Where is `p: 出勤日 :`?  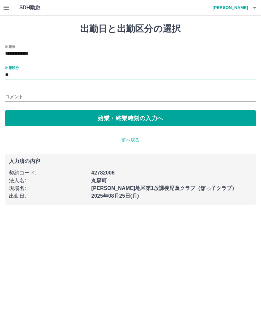 p: 出勤日 : is located at coordinates (48, 196).